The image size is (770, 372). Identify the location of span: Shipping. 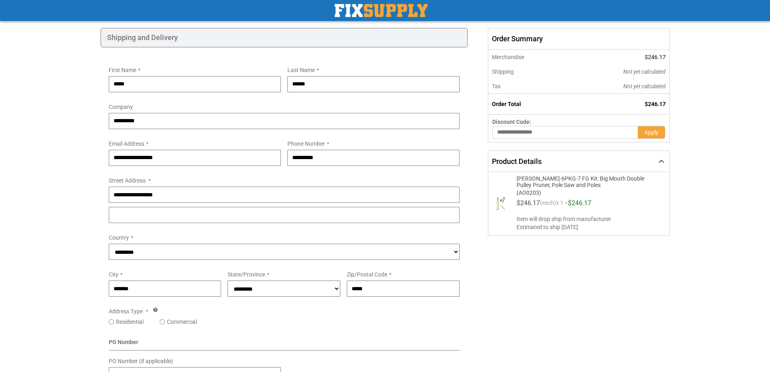
(503, 72).